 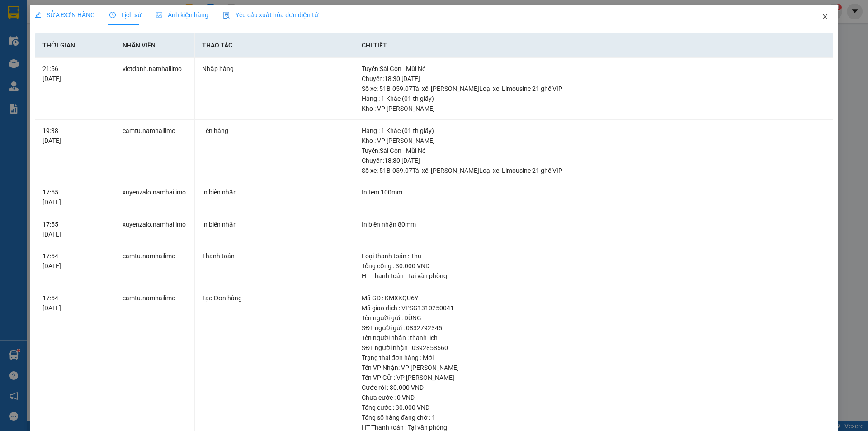 I want to click on div: SĐT người nhận : 0392858560, so click(x=594, y=348).